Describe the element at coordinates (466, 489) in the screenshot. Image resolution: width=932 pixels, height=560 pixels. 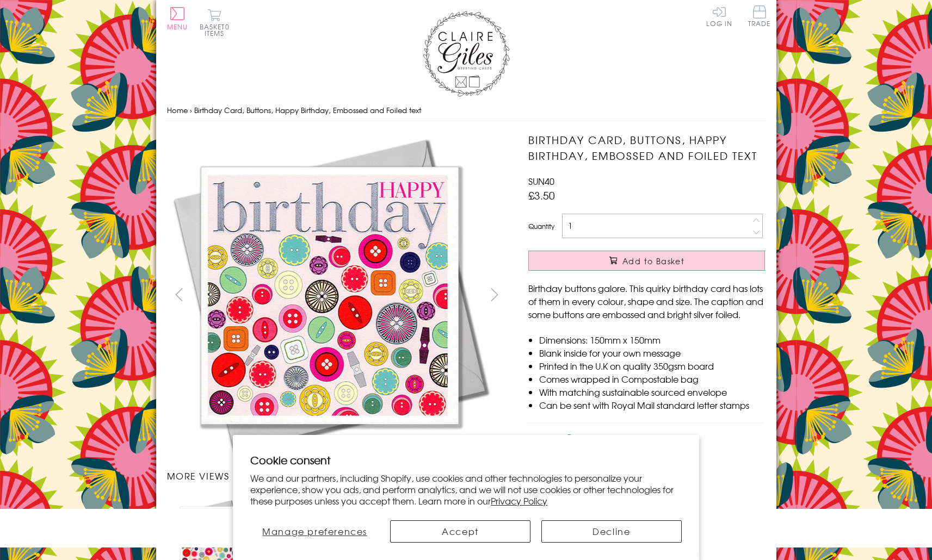
I see `p: We and our partners, including Shopify, use cookies and other technologies to personalize your ex...` at that location.